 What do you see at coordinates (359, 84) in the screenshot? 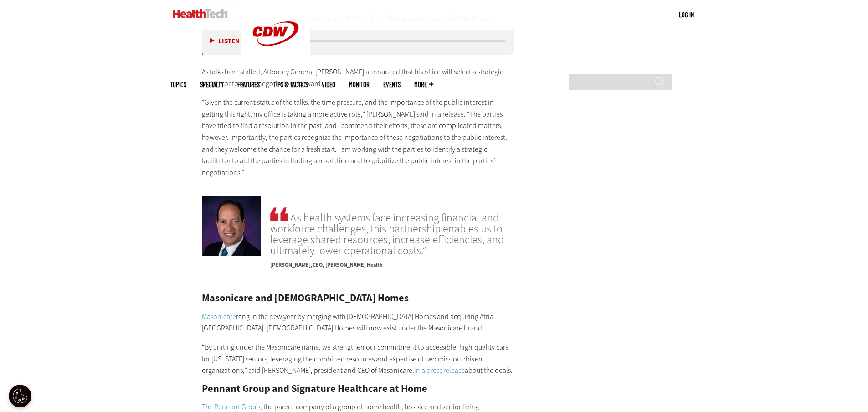
I see `a: MonITor` at bounding box center [359, 84].